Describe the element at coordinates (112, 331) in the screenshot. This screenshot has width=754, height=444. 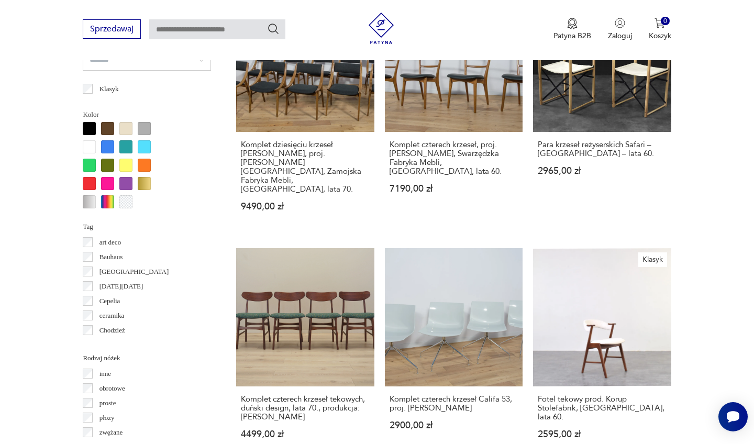
I see `p: Chodzież` at that location.